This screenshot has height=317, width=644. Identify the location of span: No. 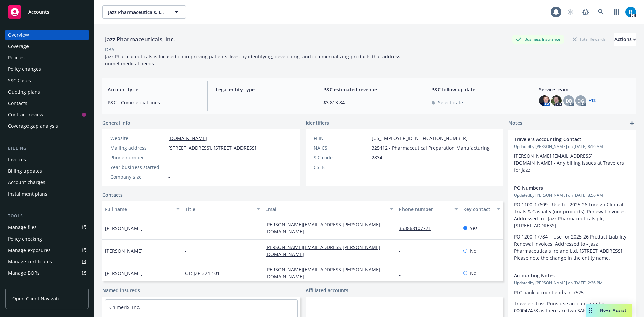
(473, 273).